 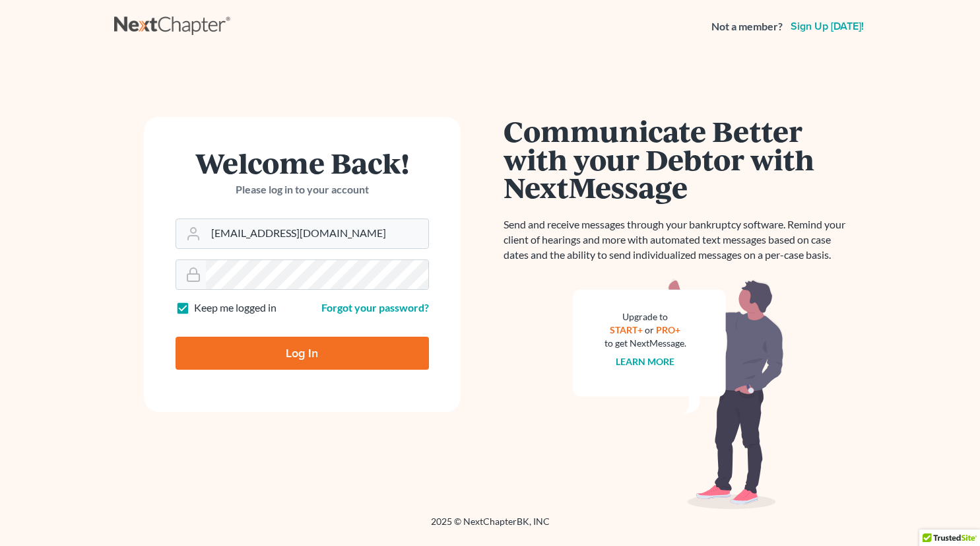 I want to click on div: Upgrade to, so click(x=645, y=317).